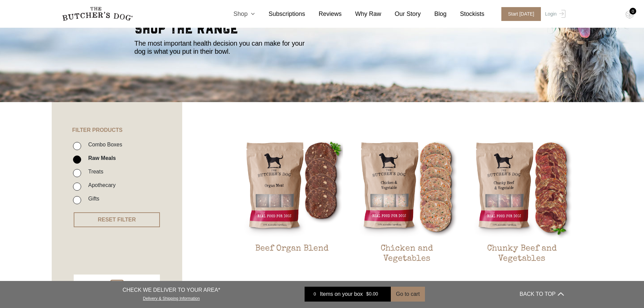  Describe the element at coordinates (538, 285) in the screenshot. I see `span: 19 Reviews` at that location.